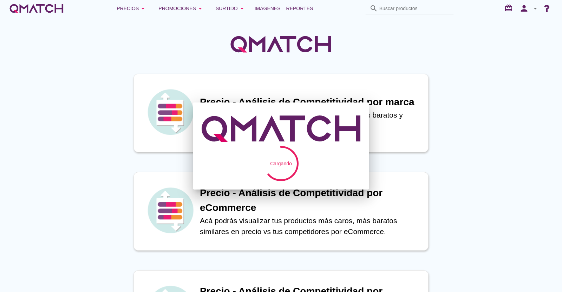 The width and height of the screenshot is (562, 292). Describe the element at coordinates (268, 8) in the screenshot. I see `a: Imágenes` at that location.